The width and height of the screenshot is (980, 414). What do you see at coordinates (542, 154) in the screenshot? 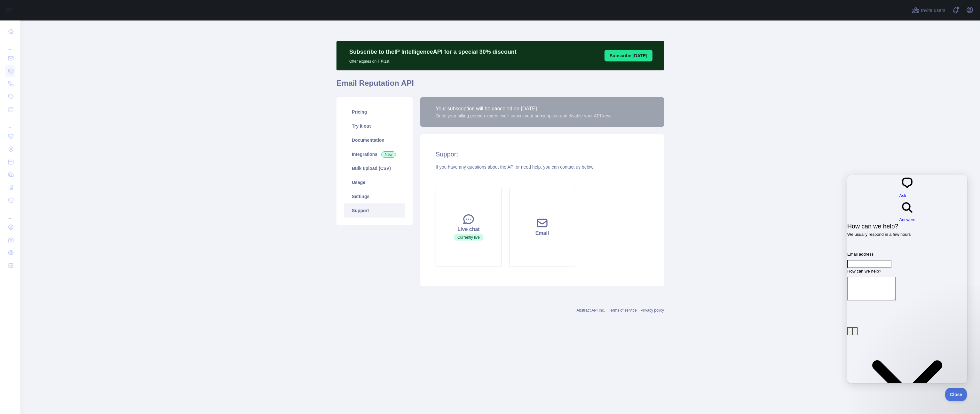
I see `h2: Support` at bounding box center [542, 154].